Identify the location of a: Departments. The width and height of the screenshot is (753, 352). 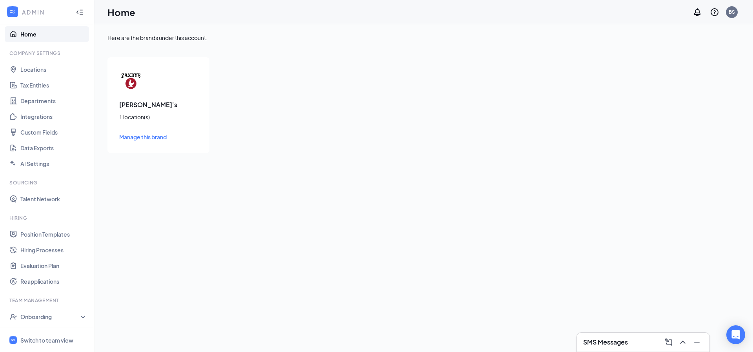
(54, 101).